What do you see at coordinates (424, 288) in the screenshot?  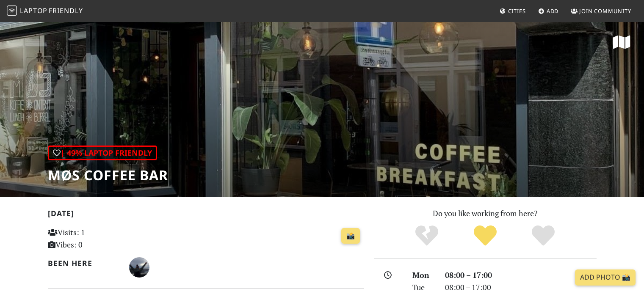 I see `div: Tue` at bounding box center [424, 288].